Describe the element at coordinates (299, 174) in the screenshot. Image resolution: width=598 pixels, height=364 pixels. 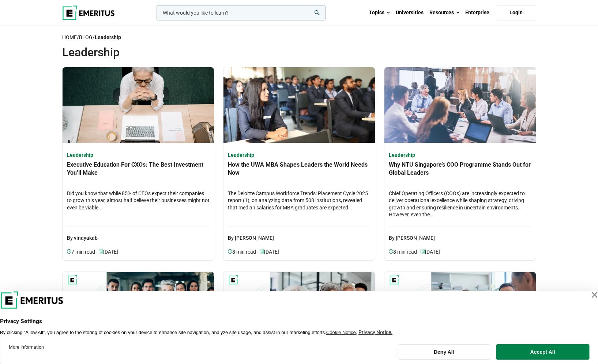
I see `h4: How the UWA MBA Shapes Leaders the World Needs Now` at that location.